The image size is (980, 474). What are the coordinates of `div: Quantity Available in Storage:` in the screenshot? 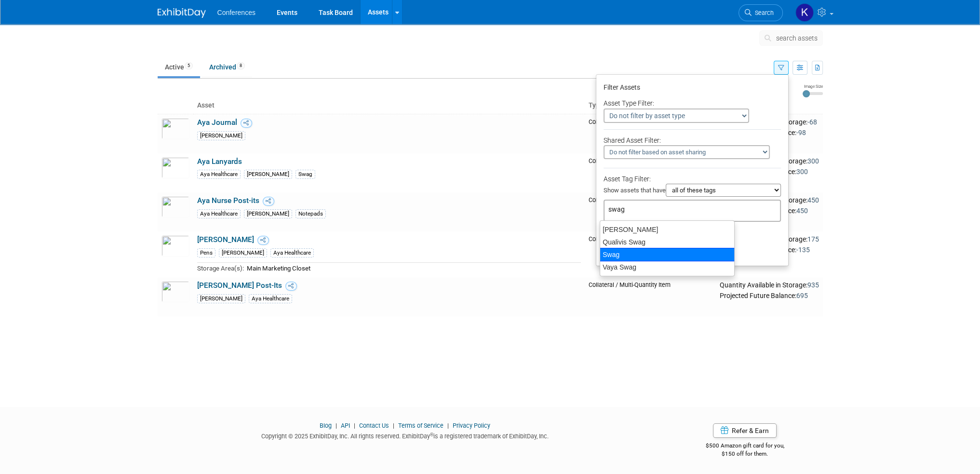 It's located at (769, 286).